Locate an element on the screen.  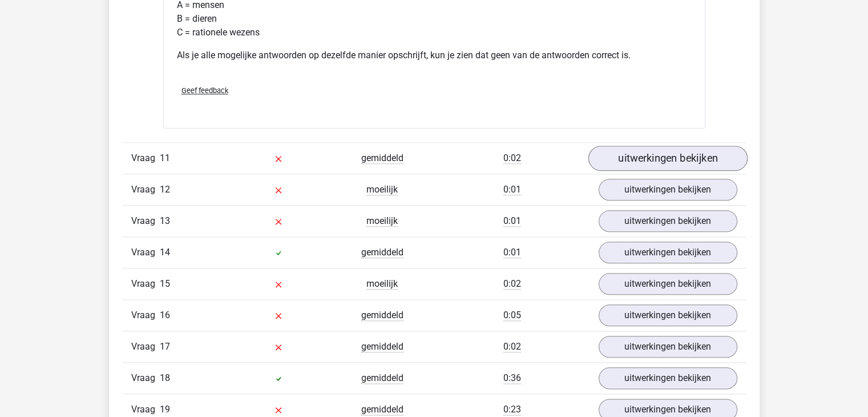
span: 0:05 is located at coordinates (512, 316).